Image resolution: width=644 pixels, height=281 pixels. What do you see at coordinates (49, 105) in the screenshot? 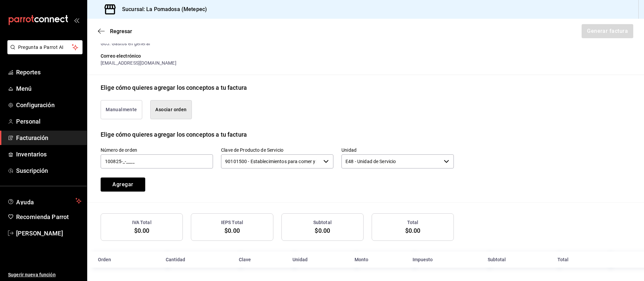
I see `span: Configuración` at bounding box center [49, 105].